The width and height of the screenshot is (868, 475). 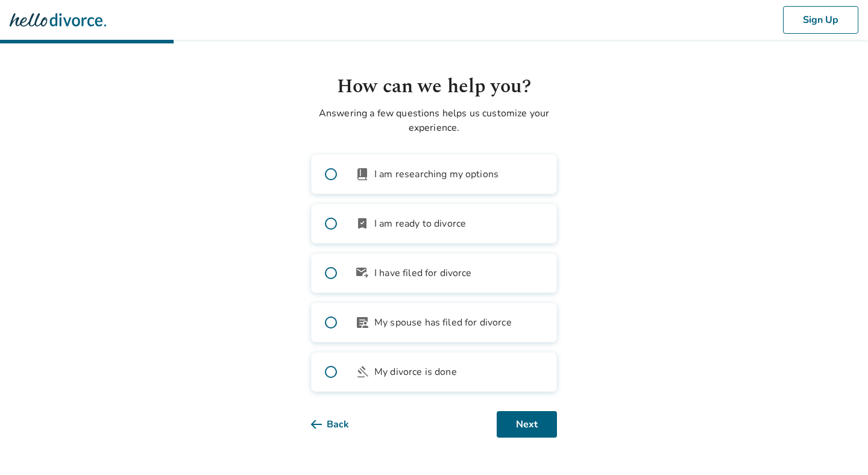 What do you see at coordinates (423, 273) in the screenshot?
I see `span: I have filed for divorce` at bounding box center [423, 273].